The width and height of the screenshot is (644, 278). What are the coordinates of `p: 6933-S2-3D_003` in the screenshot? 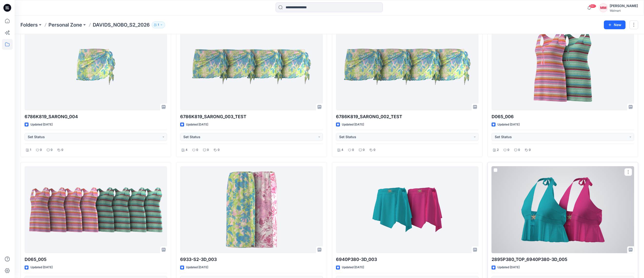 It's located at (252, 260).